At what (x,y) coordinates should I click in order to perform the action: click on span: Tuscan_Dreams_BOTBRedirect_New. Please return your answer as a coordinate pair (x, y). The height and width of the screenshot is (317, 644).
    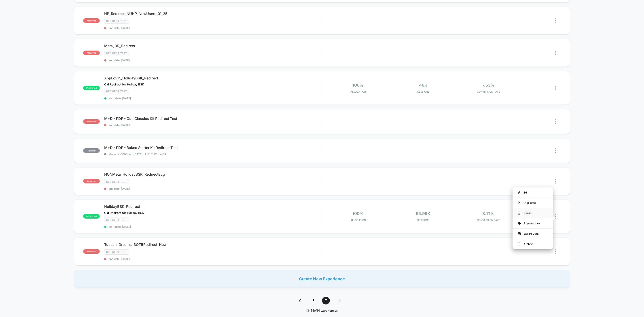
    Looking at the image, I should click on (213, 245).